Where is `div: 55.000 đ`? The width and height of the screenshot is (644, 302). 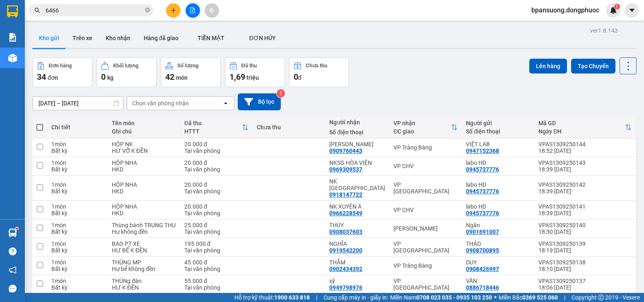
div: 55.000 đ is located at coordinates (216, 281).